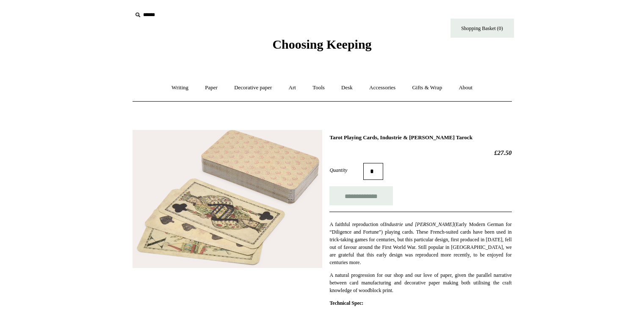  I want to click on a: Decorative paper, so click(253, 88).